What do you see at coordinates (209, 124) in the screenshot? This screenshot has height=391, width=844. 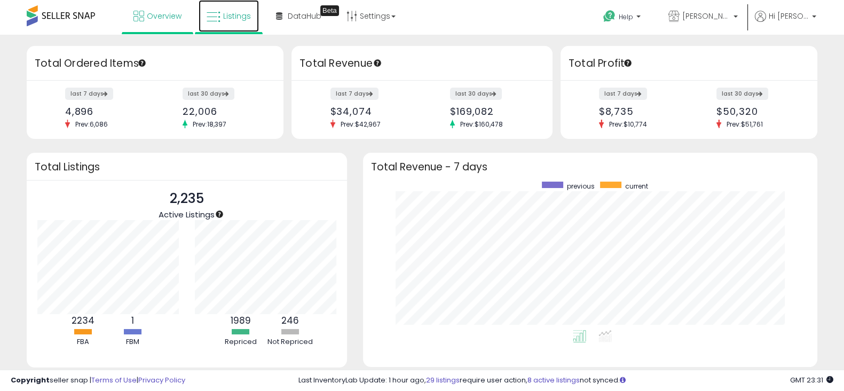 I see `span: Prev: 18,397` at bounding box center [209, 124].